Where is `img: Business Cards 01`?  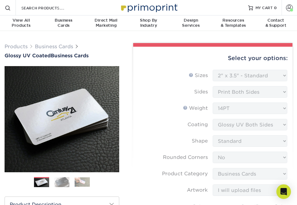 img: Business Cards 01 is located at coordinates (42, 183).